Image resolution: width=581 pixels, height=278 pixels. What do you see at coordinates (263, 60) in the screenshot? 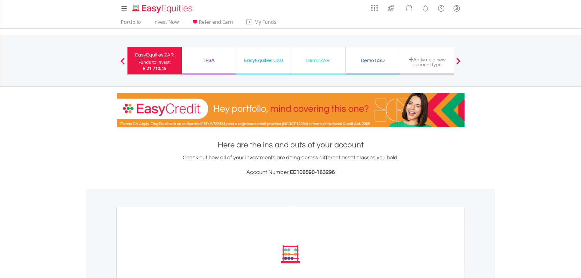
I see `div: EasyEquities USD` at bounding box center [263, 60].